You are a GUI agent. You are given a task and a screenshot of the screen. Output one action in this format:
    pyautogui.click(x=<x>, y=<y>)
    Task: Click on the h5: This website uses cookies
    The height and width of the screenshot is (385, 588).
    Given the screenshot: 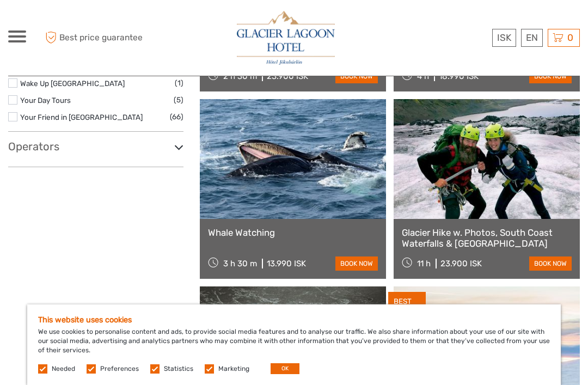 What is the action you would take?
    pyautogui.click(x=294, y=320)
    